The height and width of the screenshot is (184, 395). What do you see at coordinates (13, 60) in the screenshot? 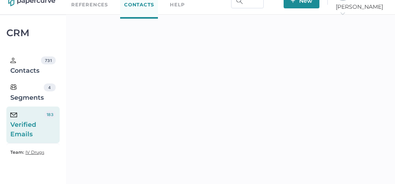
I see `img: person.20a629c4.svg` at bounding box center [13, 60].